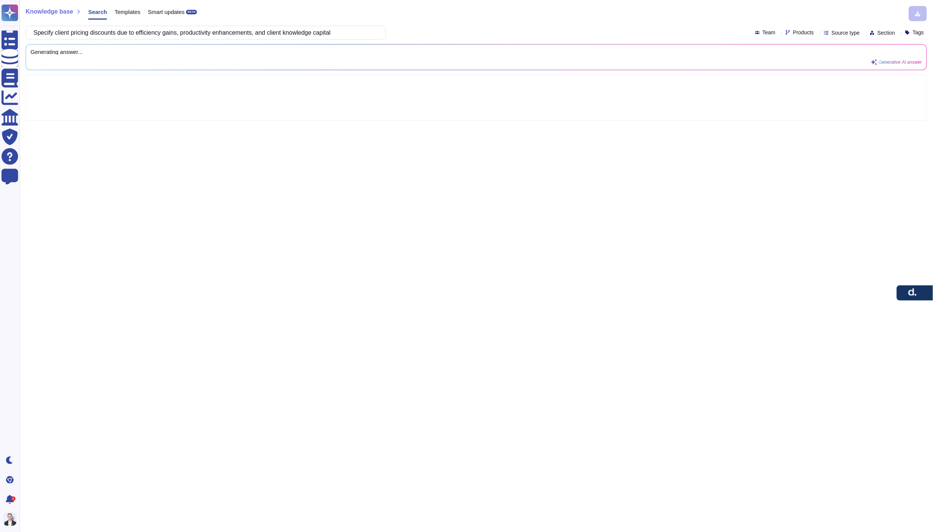  Describe the element at coordinates (887, 33) in the screenshot. I see `span: Section` at that location.